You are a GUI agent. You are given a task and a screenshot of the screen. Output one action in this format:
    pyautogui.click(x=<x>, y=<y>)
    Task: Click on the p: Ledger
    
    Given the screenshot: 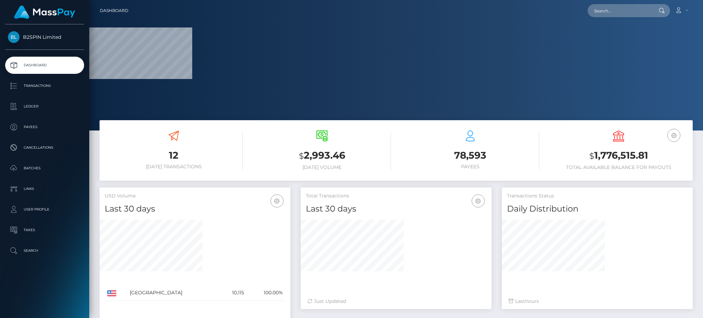 What is the action you would take?
    pyautogui.click(x=45, y=106)
    